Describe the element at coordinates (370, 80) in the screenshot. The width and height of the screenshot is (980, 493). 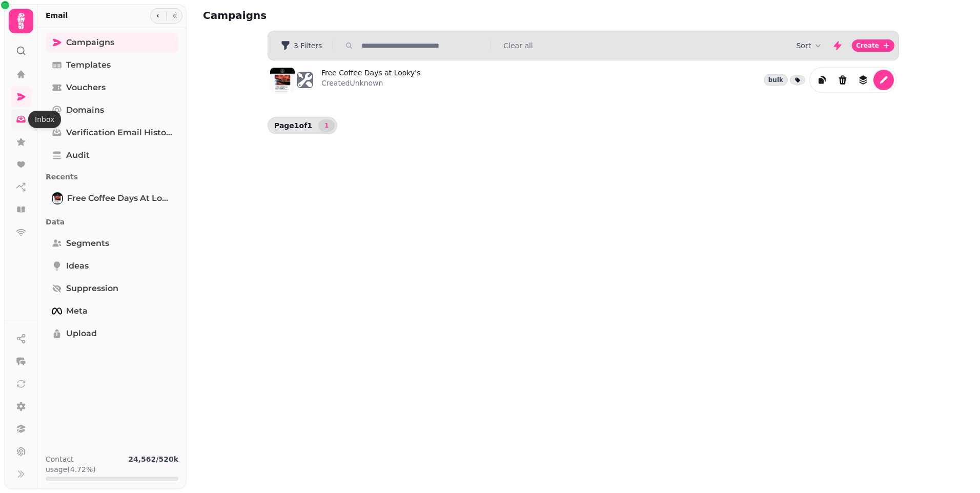
I see `a: Free Coffee Days at Looky'sCreatedUnknown` at that location.